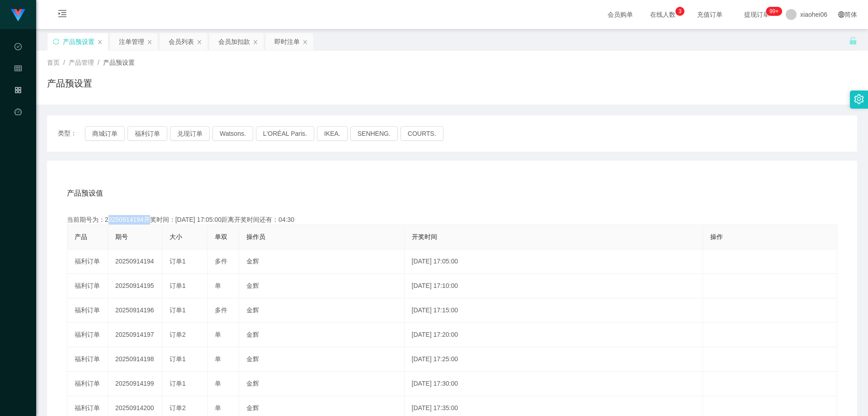 The width and height of the screenshot is (868, 416). What do you see at coordinates (680, 12) in the screenshot?
I see `sup: 3` at bounding box center [680, 12].